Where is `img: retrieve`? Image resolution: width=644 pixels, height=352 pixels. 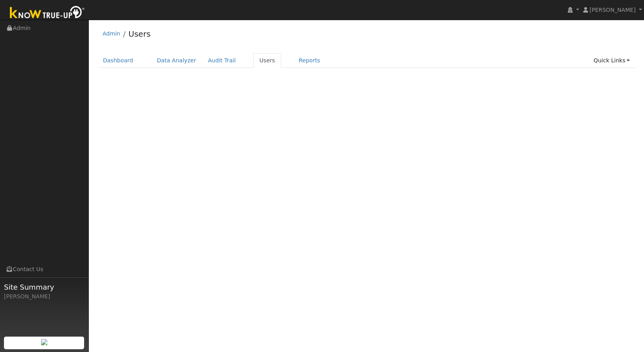 img: retrieve is located at coordinates (44, 342).